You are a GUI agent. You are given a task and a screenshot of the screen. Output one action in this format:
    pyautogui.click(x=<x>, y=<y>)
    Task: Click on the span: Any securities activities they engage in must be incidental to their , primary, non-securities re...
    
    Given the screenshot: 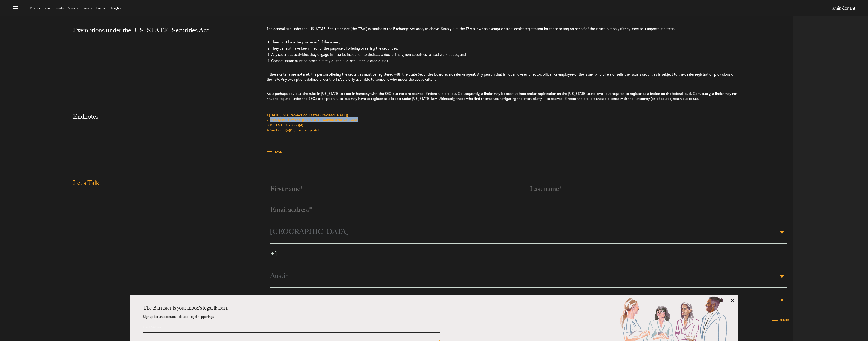 What is the action you would take?
    pyautogui.click(x=368, y=54)
    